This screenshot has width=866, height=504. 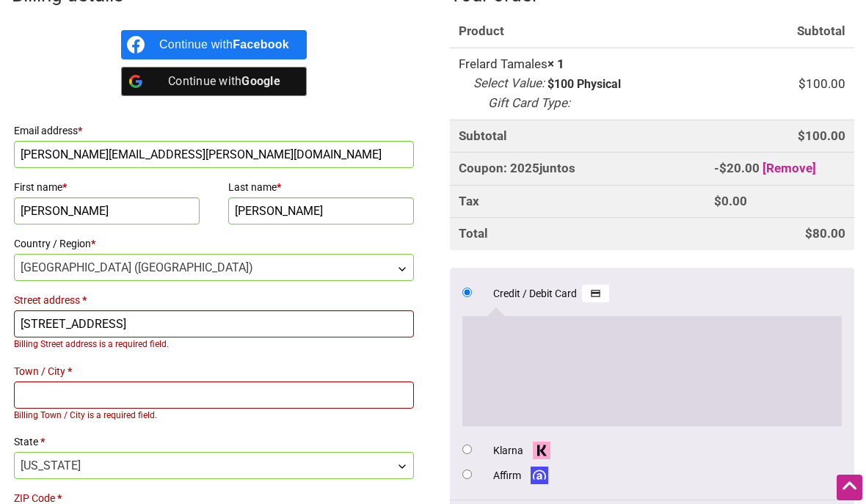 What do you see at coordinates (825, 233) in the screenshot?
I see `bdi: 80.00` at bounding box center [825, 233].